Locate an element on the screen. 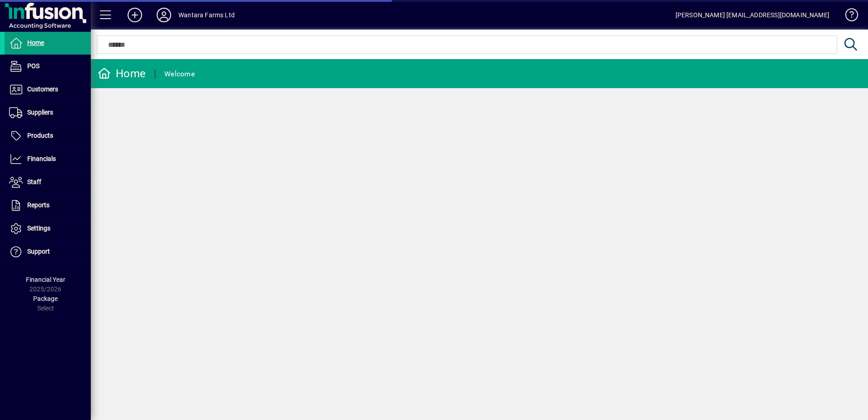 The height and width of the screenshot is (420, 868). a: Products is located at coordinates (47, 136).